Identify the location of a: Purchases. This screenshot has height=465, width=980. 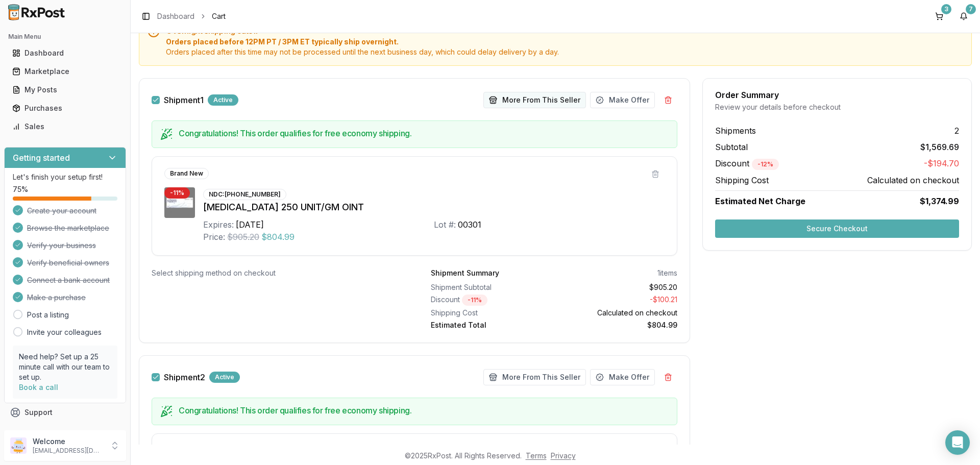
(64, 108).